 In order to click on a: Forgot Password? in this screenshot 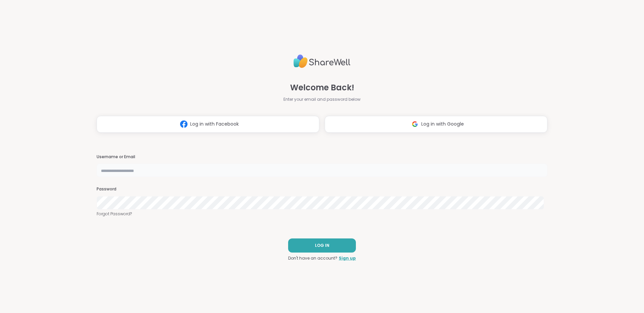, I will do `click(322, 214)`.